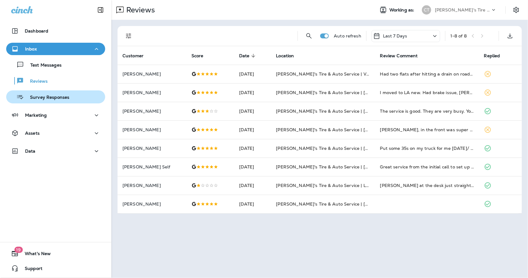 The height and width of the screenshot is (278, 528). I want to click on button: Filters, so click(129, 36).